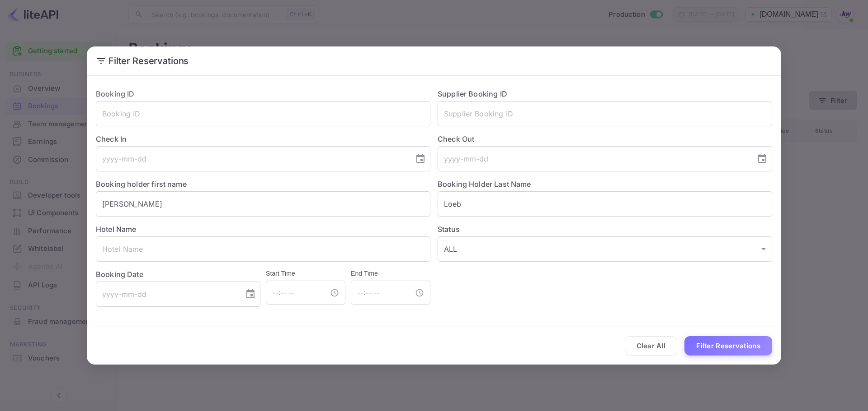 The width and height of the screenshot is (868, 411). What do you see at coordinates (115, 94) in the screenshot?
I see `label: Booking ID` at bounding box center [115, 94].